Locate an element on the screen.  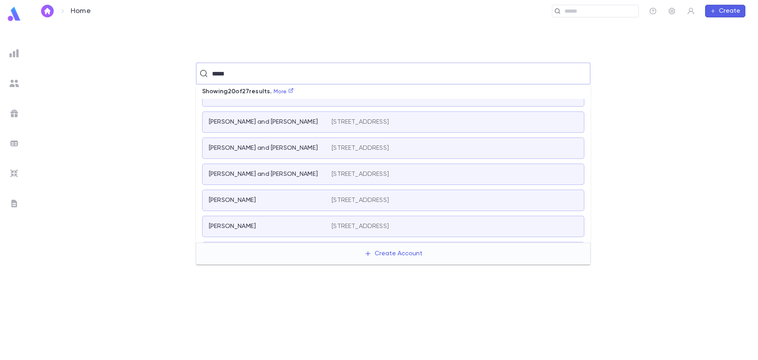
img: letters_grey.7941b92b52307dd3b8a917253454ce1c.svg is located at coordinates (14, 203).